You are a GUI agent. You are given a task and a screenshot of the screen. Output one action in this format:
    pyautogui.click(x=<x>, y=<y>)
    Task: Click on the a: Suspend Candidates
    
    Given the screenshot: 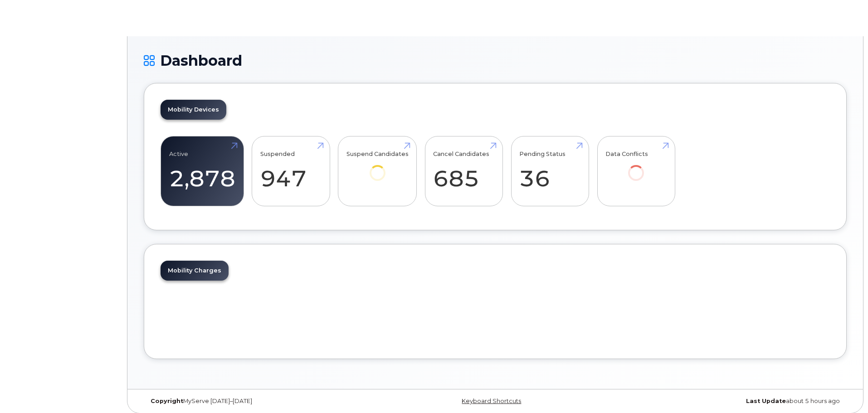 What is the action you would take?
    pyautogui.click(x=377, y=167)
    